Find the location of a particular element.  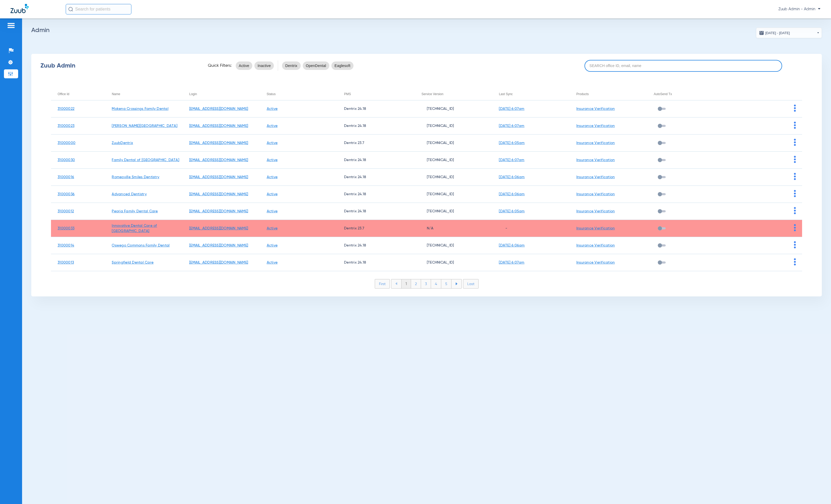

img: hamburger-icon is located at coordinates (11, 26).